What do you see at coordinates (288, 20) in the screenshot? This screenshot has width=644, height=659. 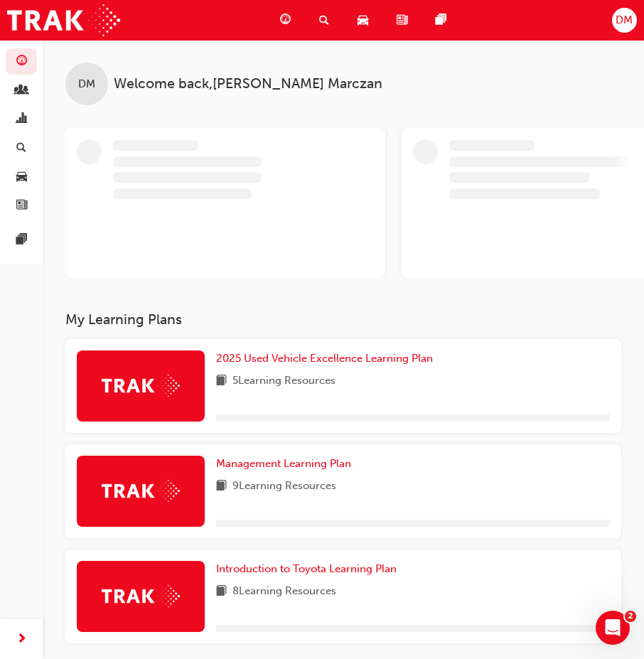 I see `a: guage-icon` at bounding box center [288, 20].